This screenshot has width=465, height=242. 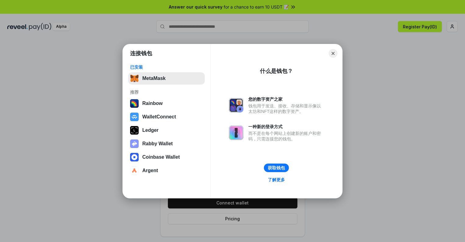 What do you see at coordinates (166, 130) in the screenshot?
I see `button: Ledger` at bounding box center [166, 130].